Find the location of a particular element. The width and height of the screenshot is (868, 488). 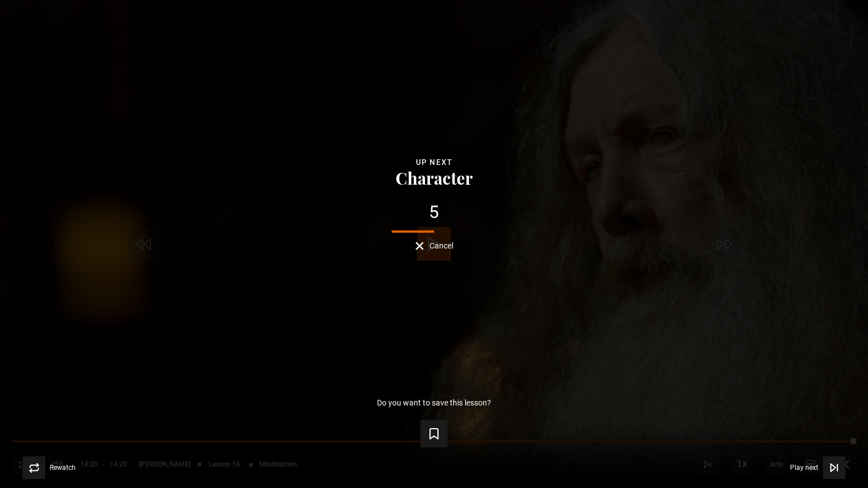

button: Play next is located at coordinates (817, 467).